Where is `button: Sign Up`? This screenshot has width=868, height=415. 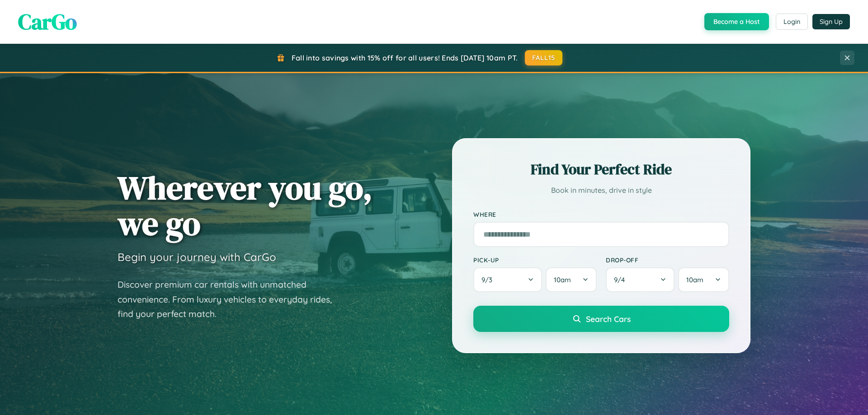
button: Sign Up is located at coordinates (831, 22).